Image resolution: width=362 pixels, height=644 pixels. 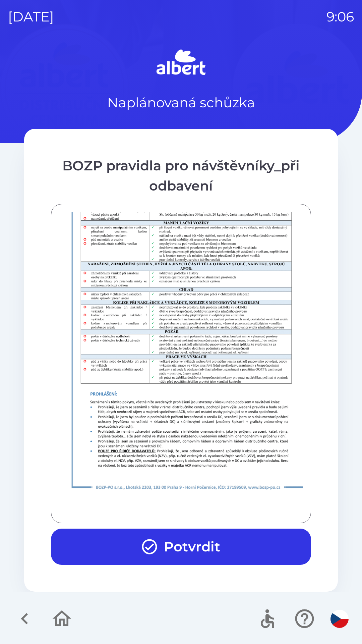 I want to click on div: BOZP pravidla pro návštěvníky_při odbavení, so click(x=181, y=176).